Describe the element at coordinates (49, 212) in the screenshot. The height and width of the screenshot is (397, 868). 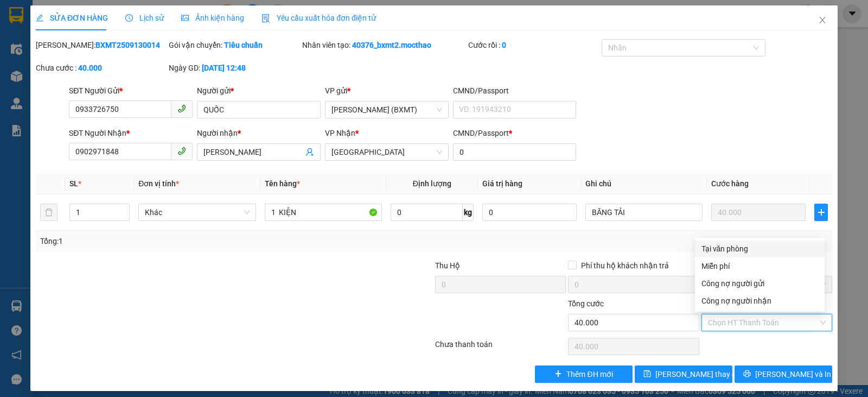
I see `button: delete` at that location.